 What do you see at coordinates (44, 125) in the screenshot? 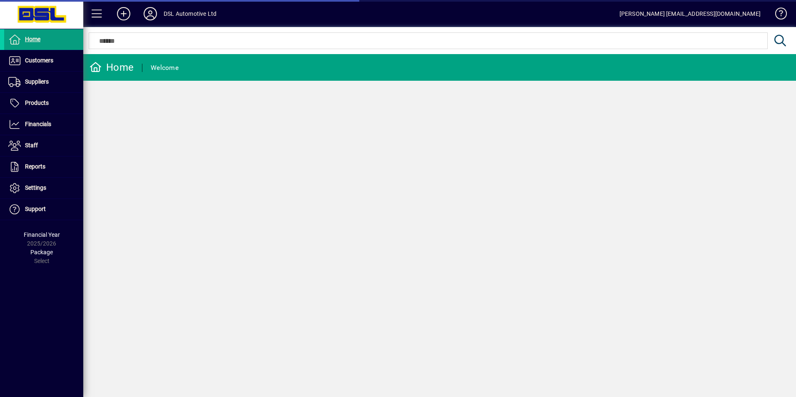
I see `a: Financials` at bounding box center [44, 125].